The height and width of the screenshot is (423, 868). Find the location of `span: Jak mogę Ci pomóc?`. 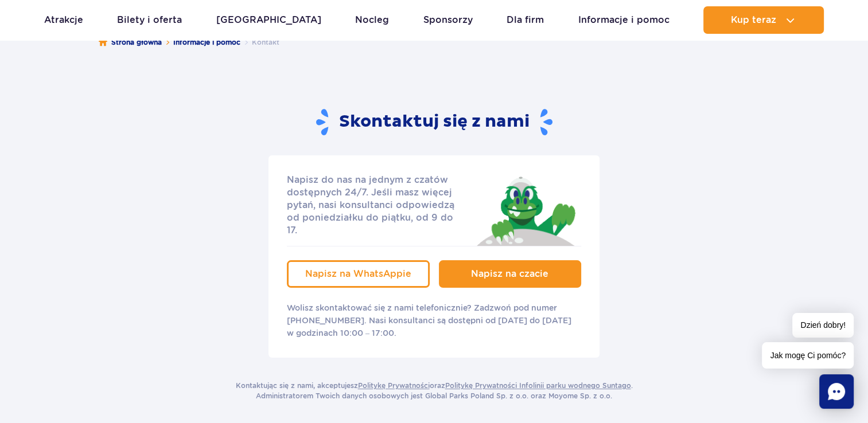

span: Jak mogę Ci pomóc? is located at coordinates (808, 355).